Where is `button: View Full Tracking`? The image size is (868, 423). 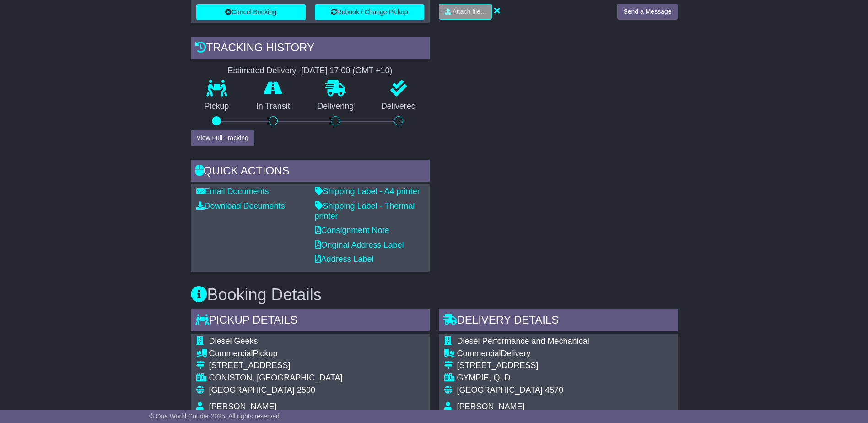
button: View Full Tracking is located at coordinates (223, 138).